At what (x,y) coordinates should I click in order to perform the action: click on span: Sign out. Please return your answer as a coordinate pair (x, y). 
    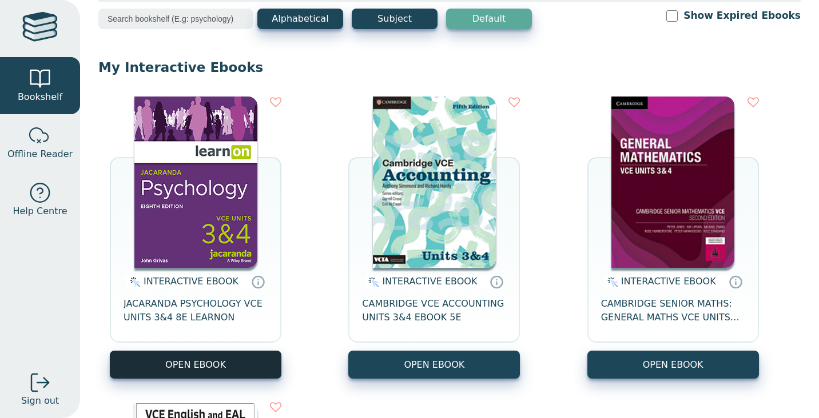
    Looking at the image, I should click on (40, 401).